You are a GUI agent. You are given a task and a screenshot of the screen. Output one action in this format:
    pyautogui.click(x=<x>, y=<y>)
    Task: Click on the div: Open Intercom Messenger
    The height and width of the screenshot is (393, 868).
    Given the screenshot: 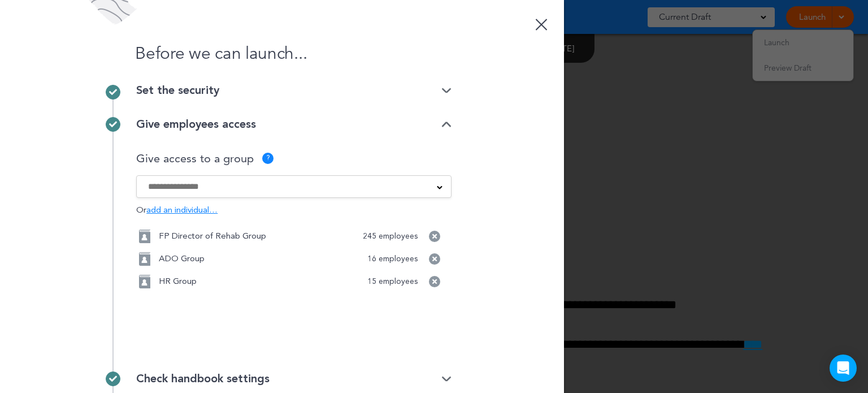 What is the action you would take?
    pyautogui.click(x=843, y=368)
    